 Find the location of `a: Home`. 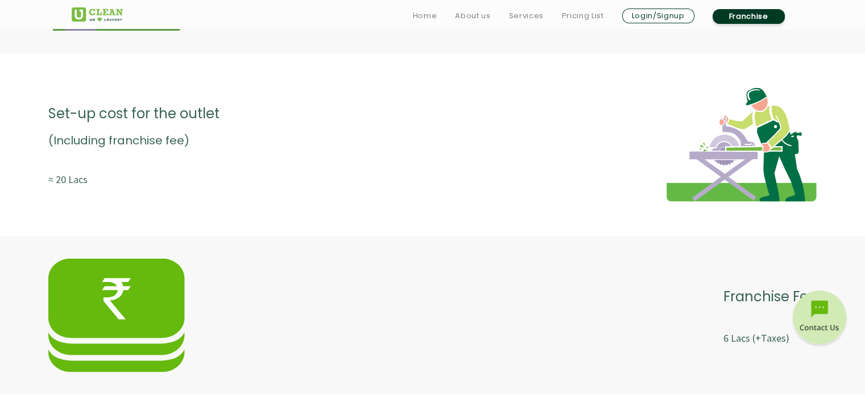

a: Home is located at coordinates (425, 16).